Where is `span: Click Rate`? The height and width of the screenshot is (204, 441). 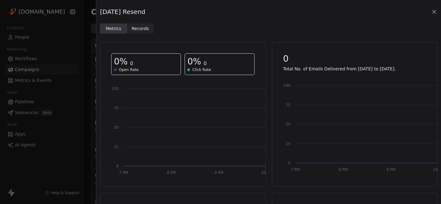
span: Click Rate is located at coordinates (201, 70).